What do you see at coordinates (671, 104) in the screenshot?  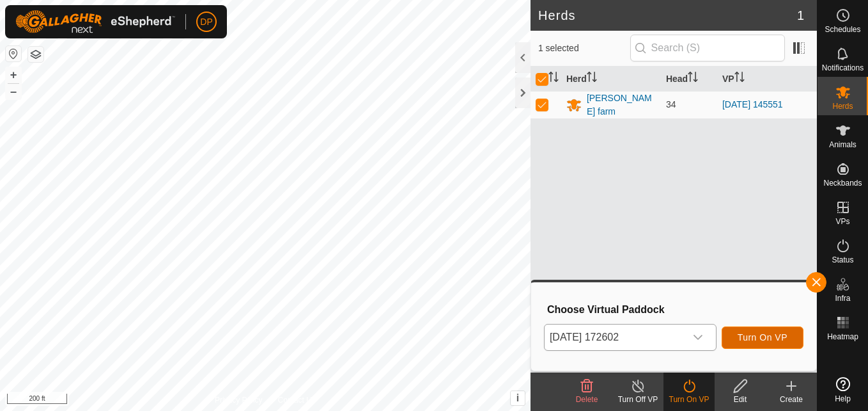 I see `span: 34` at bounding box center [671, 104].